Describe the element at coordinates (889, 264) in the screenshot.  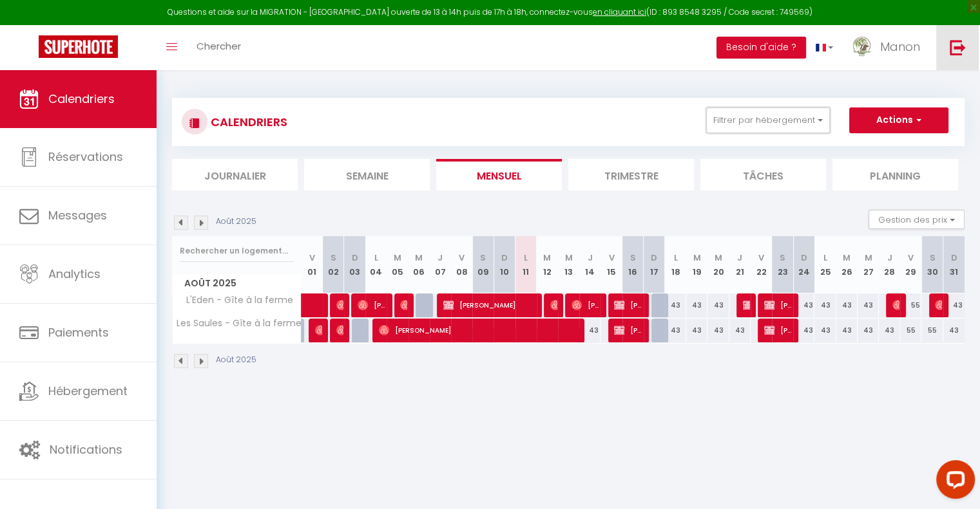
I see `th: 28` at that location.